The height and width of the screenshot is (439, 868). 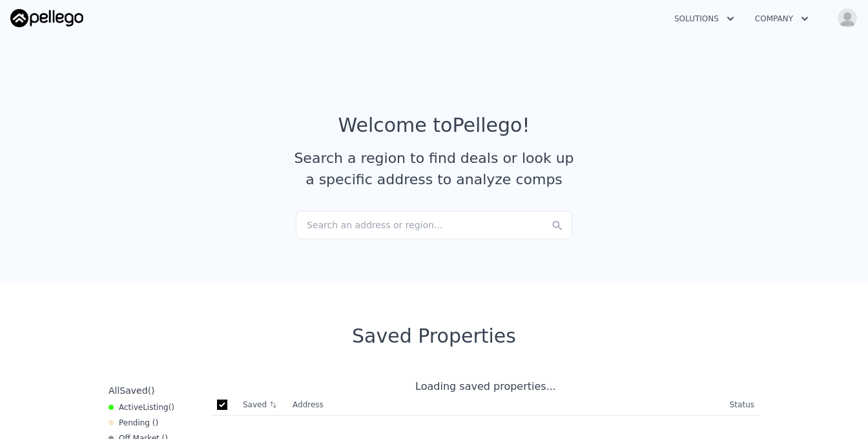 What do you see at coordinates (434, 225) in the screenshot?
I see `div: Search an address or region...` at bounding box center [434, 225].